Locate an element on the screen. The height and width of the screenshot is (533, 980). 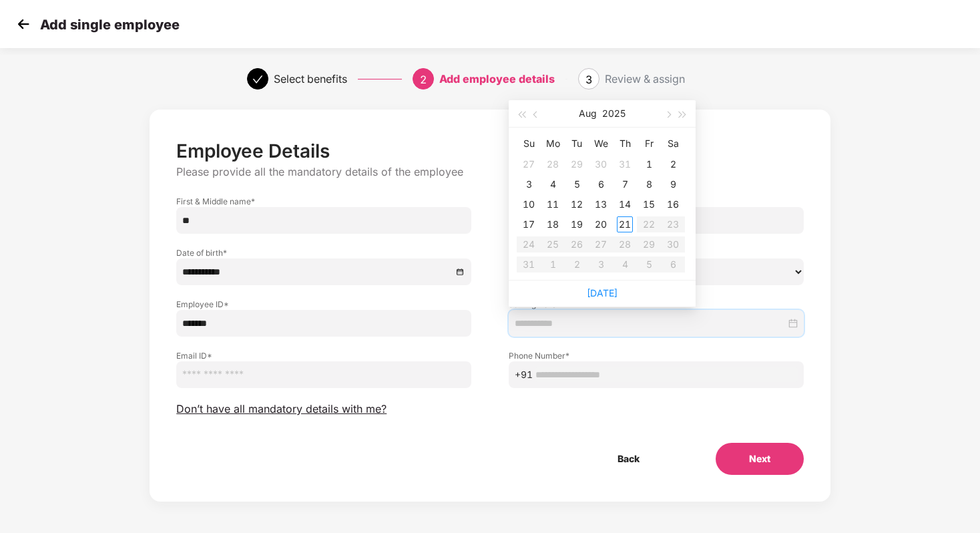
td: 2025-08-12 is located at coordinates (577, 205).